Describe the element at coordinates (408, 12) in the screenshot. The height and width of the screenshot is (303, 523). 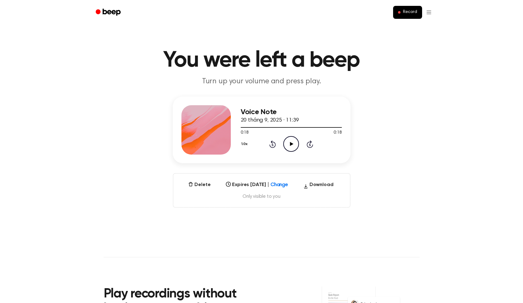
I see `button: Record` at that location.